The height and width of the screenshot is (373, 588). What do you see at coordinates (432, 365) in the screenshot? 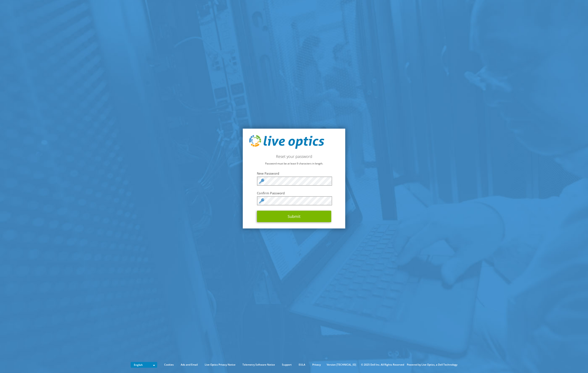
I see `li: Powered by Live Optics, a Dell Technology` at bounding box center [432, 365].